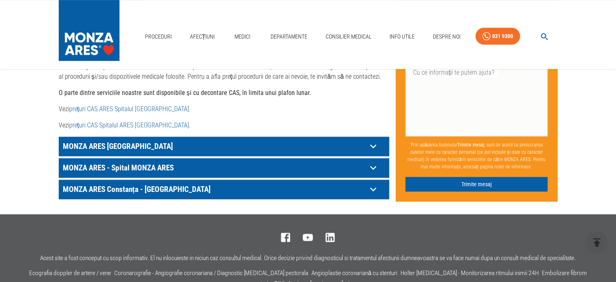 The image size is (616, 282). I want to click on p: Acest site a fost conceput cu scop informativ. El nu inlocuieste in niciun caz consultul medical...., so click(308, 258).